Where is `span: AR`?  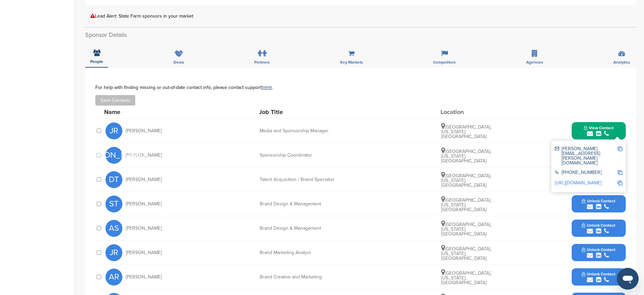
span: AR is located at coordinates (114, 277).